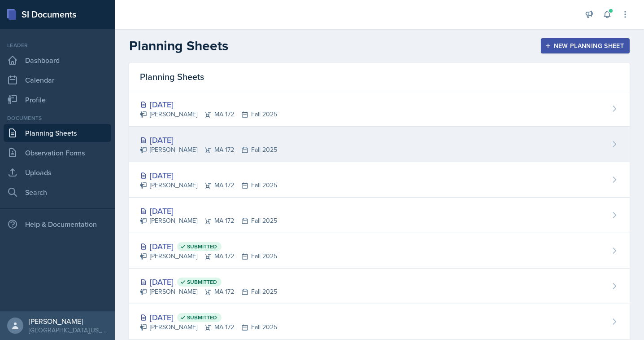 The height and width of the screenshot is (340, 644). Describe the element at coordinates (58, 224) in the screenshot. I see `div: Help & Documentation` at that location.